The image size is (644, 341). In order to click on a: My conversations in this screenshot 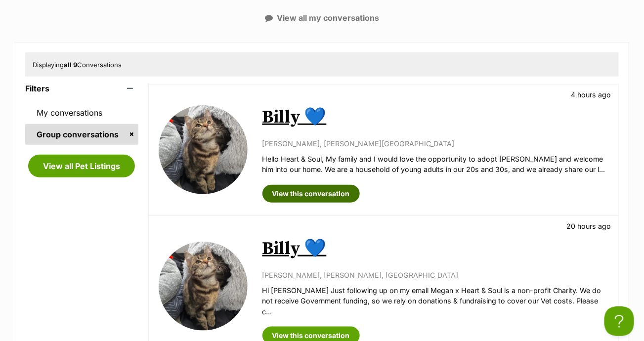, I will do `click(82, 113)`.